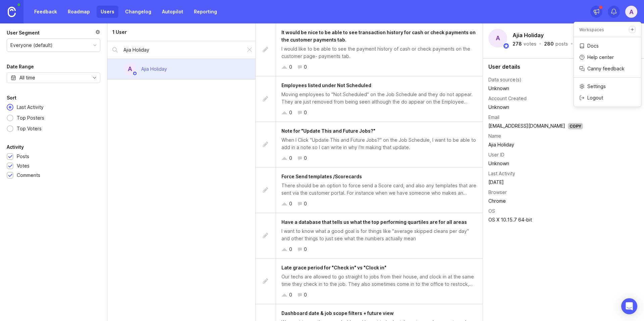  I want to click on a: Employees listed under Not ScheduledMoving employees to "Not Scheduled" on the Job Schedule and t..., so click(369, 99).